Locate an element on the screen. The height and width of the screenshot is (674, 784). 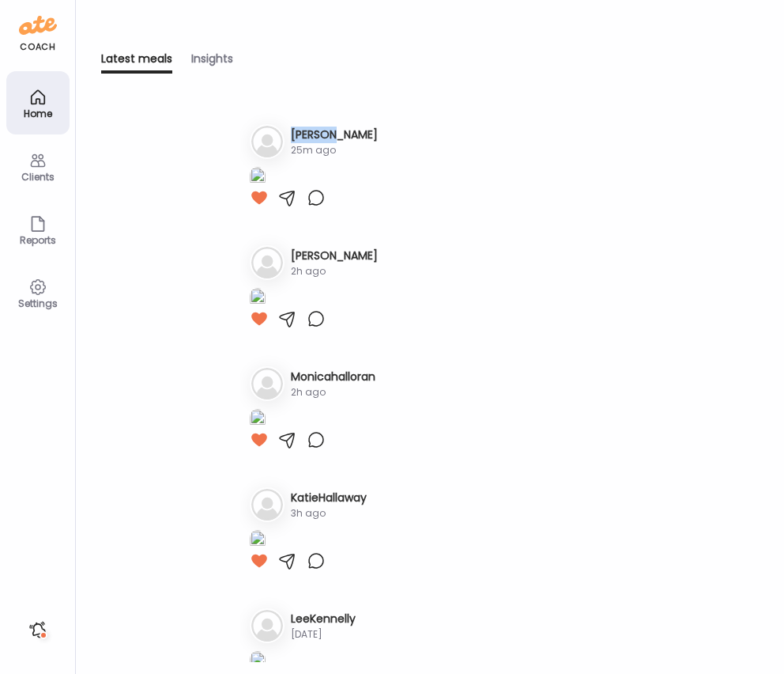
h3: KatieHallaway is located at coordinates (329, 497).